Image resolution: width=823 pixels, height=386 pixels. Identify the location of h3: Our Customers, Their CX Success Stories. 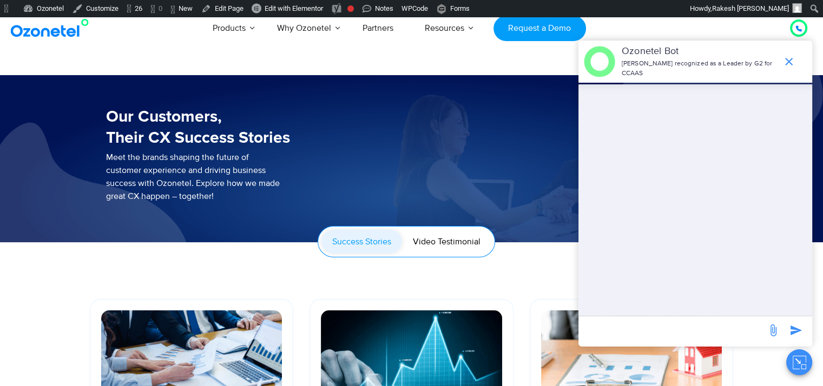
(425, 128).